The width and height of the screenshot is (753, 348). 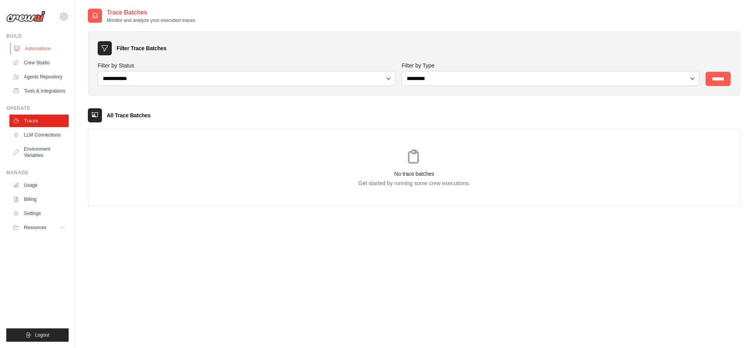 What do you see at coordinates (39, 227) in the screenshot?
I see `button: Resources` at bounding box center [39, 227].